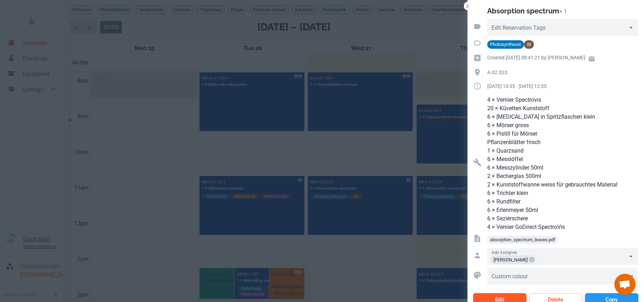 This screenshot has height=302, width=644. I want to click on span: Photosynthesis, so click(506, 45).